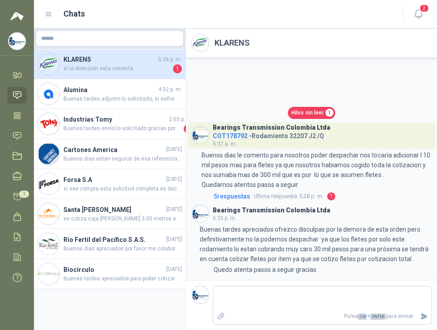 The width and height of the screenshot is (437, 330). I want to click on img: Logo peakr, so click(17, 16).